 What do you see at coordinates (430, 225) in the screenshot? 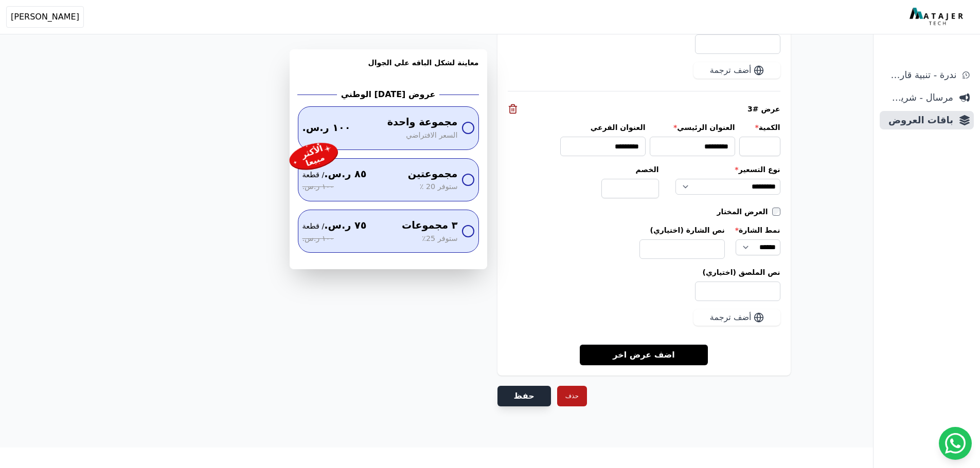
I see `span: ٣ مجموعات` at bounding box center [430, 225].